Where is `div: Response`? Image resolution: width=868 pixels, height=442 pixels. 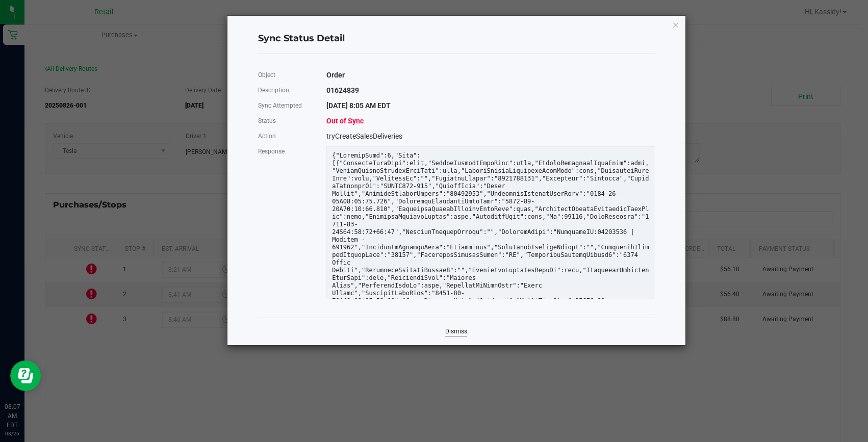 div: Response is located at coordinates (284, 151).